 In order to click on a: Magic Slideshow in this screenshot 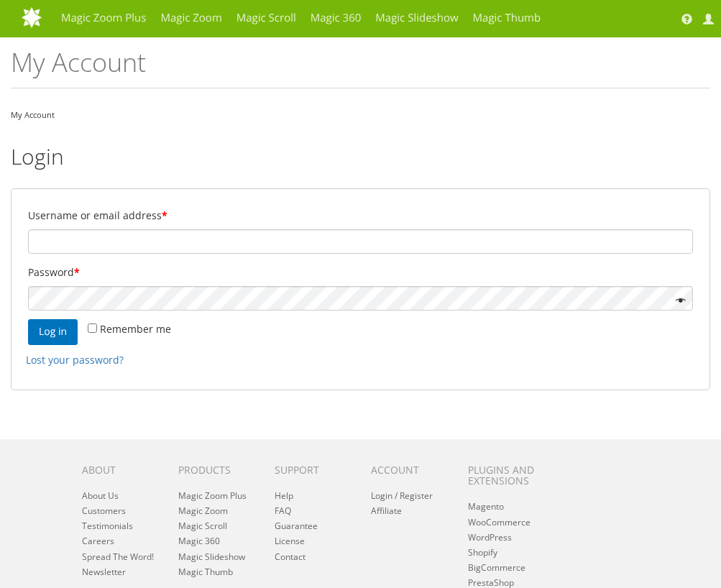, I will do `click(211, 556)`.